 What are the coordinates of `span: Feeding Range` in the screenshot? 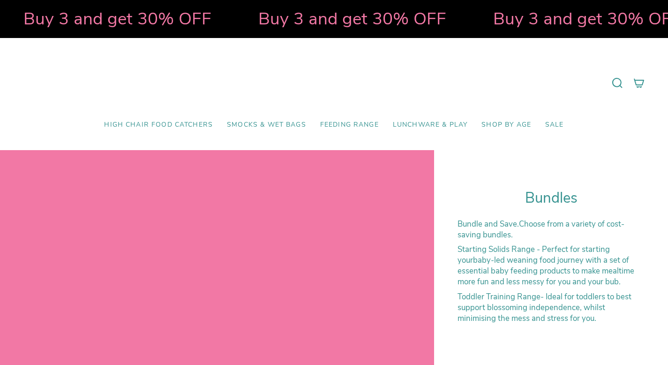 It's located at (349, 125).